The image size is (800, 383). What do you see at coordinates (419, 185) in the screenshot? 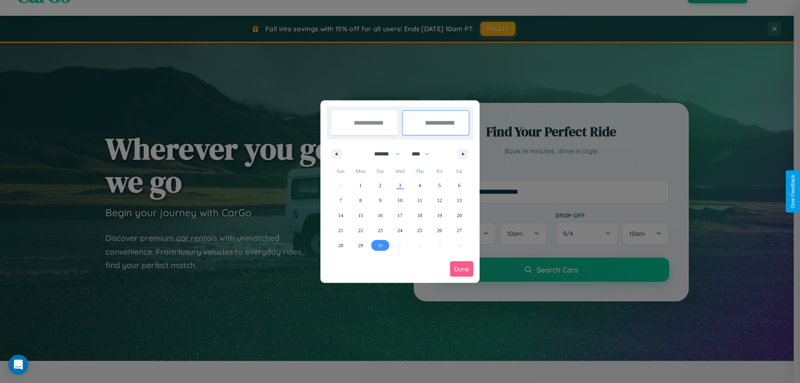
I see `button: 4` at bounding box center [419, 185].